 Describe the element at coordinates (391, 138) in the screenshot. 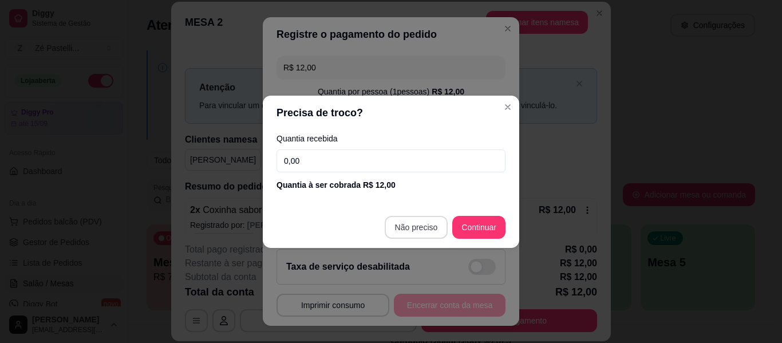

I see `label: Quantia recebida` at that location.